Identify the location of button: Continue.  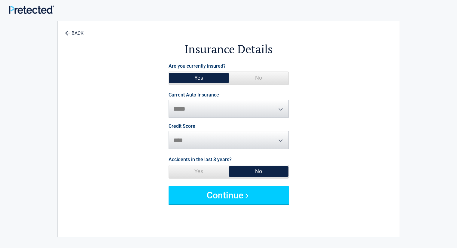
(229, 195).